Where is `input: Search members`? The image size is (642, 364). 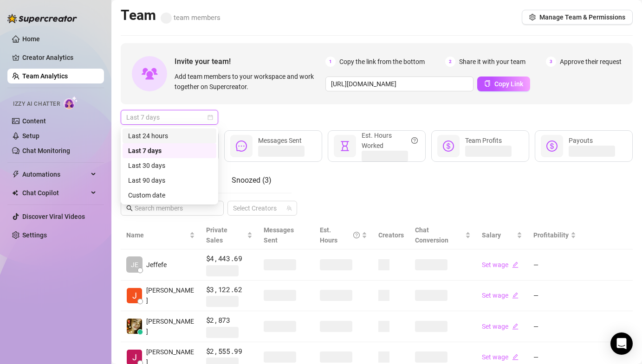
input: Search members is located at coordinates (173, 208).